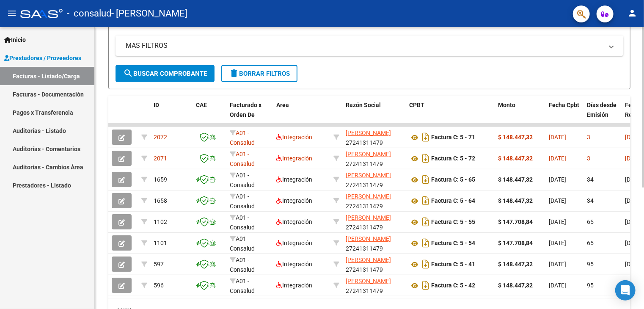 This screenshot has width=644, height=309. I want to click on span: Area, so click(283, 105).